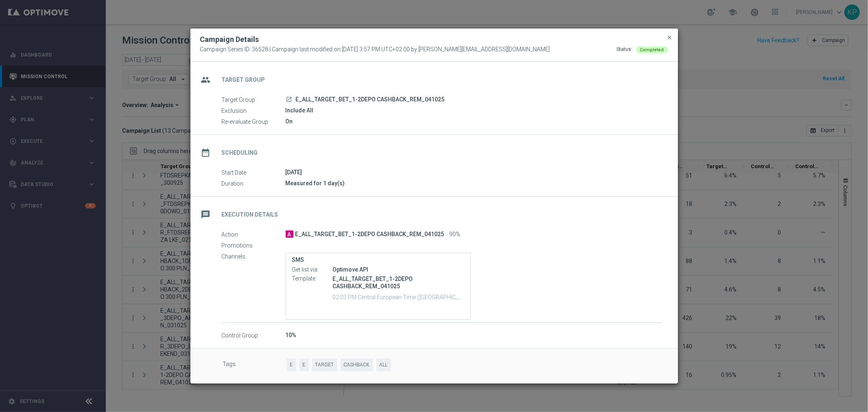 The width and height of the screenshot is (868, 412). I want to click on span: close, so click(670, 37).